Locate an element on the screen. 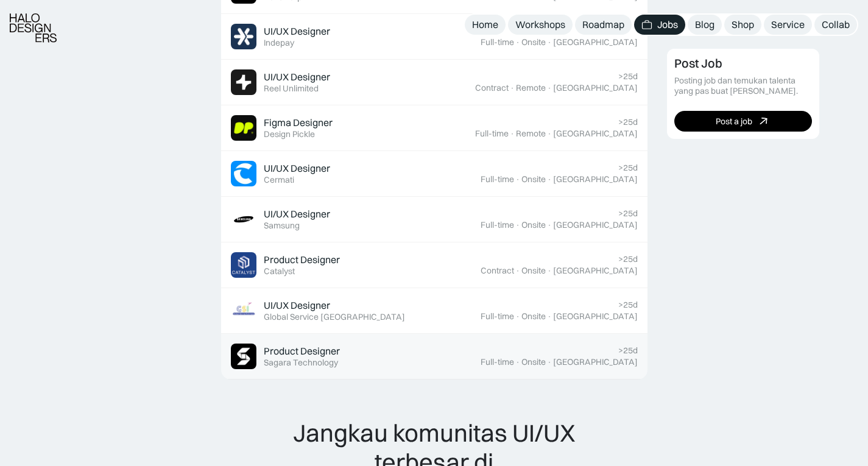 Image resolution: width=868 pixels, height=466 pixels. div: Post Job is located at coordinates (698, 63).